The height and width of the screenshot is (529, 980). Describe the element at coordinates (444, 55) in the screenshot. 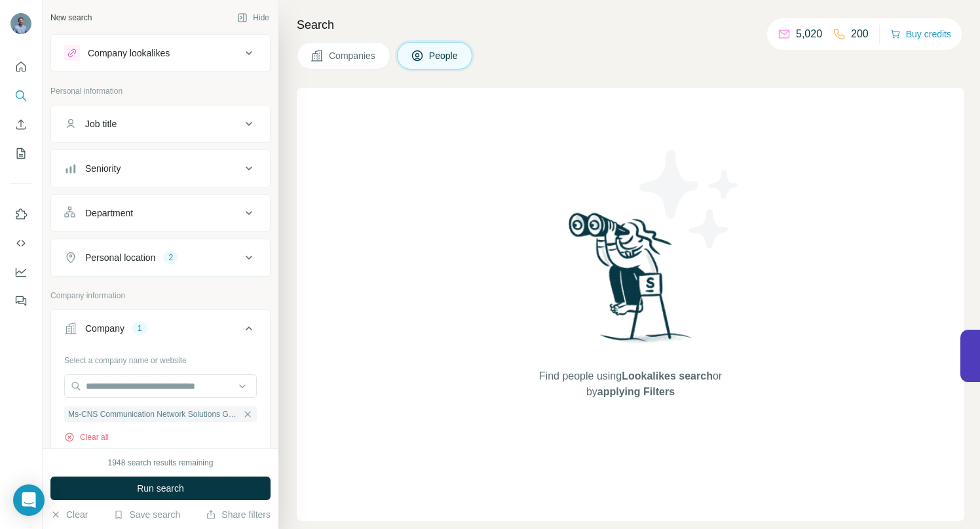

I see `span: People` at that location.